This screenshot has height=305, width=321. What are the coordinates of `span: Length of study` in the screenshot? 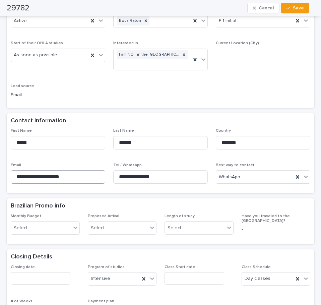 It's located at (180, 216).